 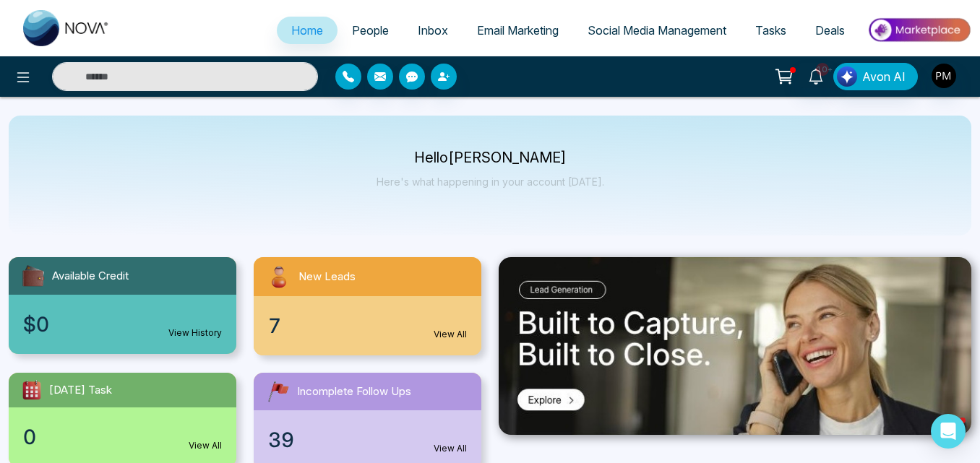 I want to click on img: Market-place.gif, so click(x=919, y=29).